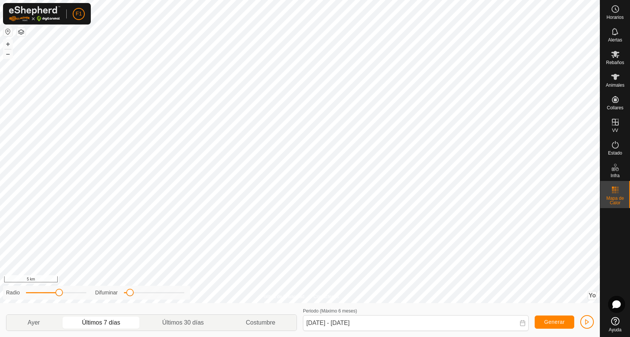 The image size is (630, 337). I want to click on img: Logo Gallagher, so click(35, 14).